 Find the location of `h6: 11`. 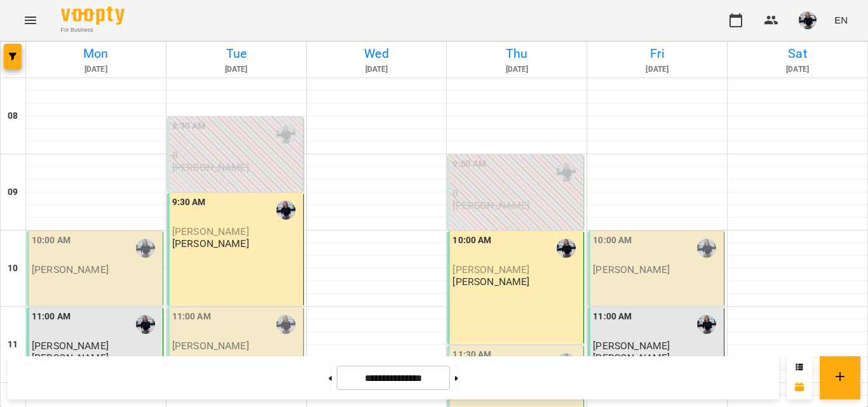

h6: 11 is located at coordinates (13, 345).